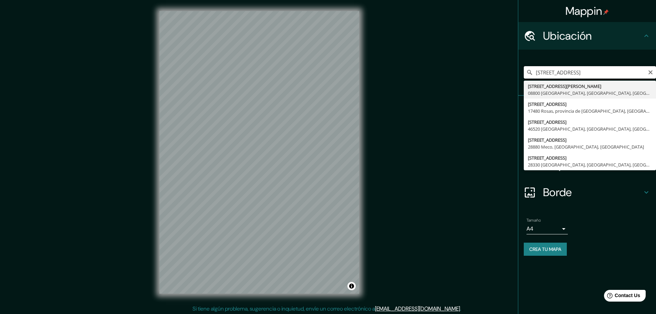  I want to click on button: Activar o desactivar atribución, so click(351, 286).